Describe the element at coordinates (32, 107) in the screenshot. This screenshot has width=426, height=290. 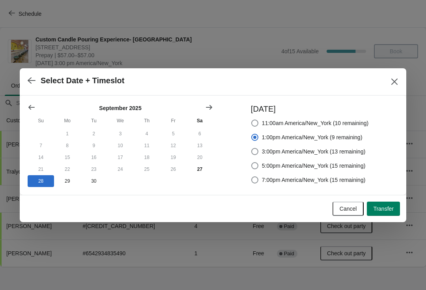
I see `button: Show previous month, August 2025` at that location.